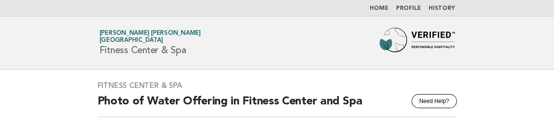 This screenshot has height=119, width=554. What do you see at coordinates (277, 86) in the screenshot?
I see `h3: Fitness Center & Spa` at bounding box center [277, 86].